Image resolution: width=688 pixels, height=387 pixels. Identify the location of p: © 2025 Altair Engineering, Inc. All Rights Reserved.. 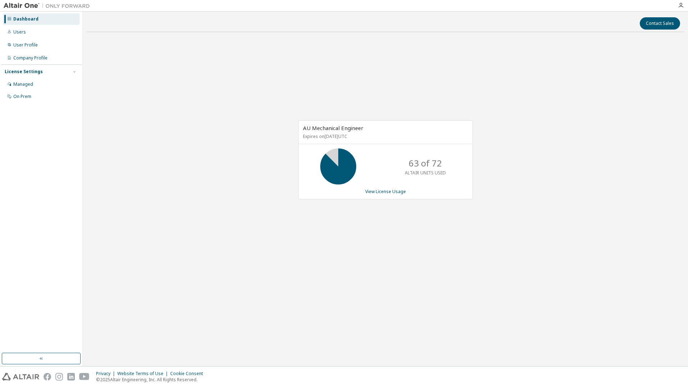
(152, 379).